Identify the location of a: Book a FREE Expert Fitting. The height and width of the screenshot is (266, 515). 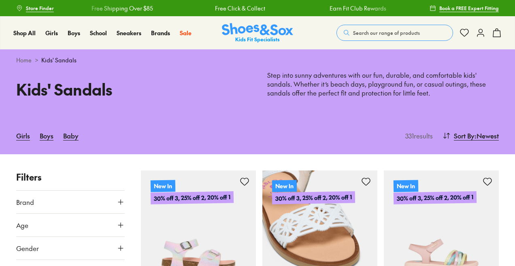
(464, 8).